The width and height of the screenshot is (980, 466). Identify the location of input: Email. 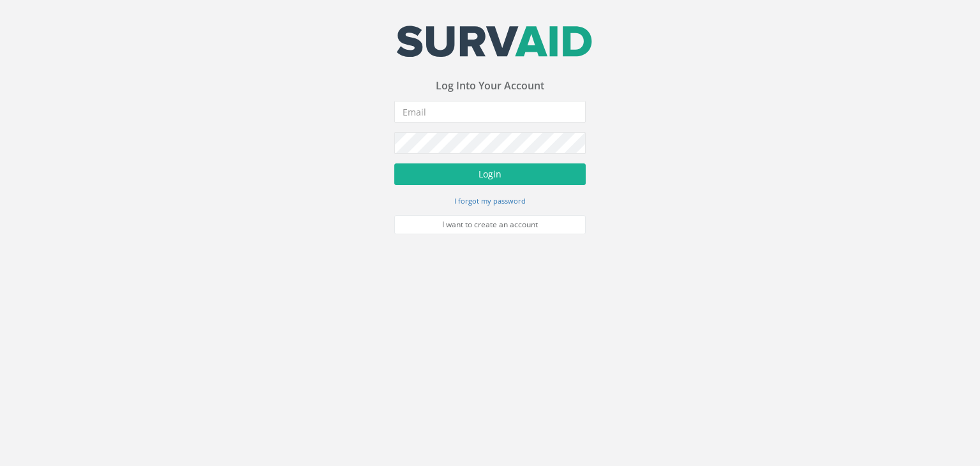
(490, 111).